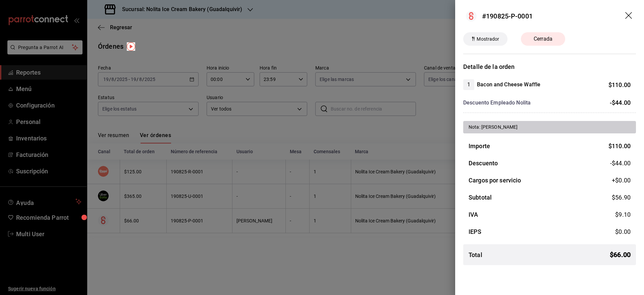  Describe the element at coordinates (483, 163) in the screenshot. I see `h3: Descuento` at that location.